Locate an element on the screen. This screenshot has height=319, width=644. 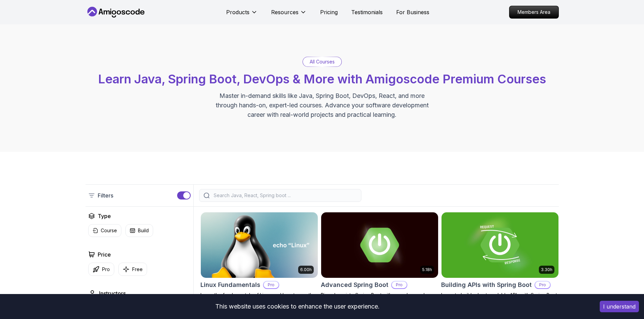
p: 6.00h is located at coordinates (306, 270).